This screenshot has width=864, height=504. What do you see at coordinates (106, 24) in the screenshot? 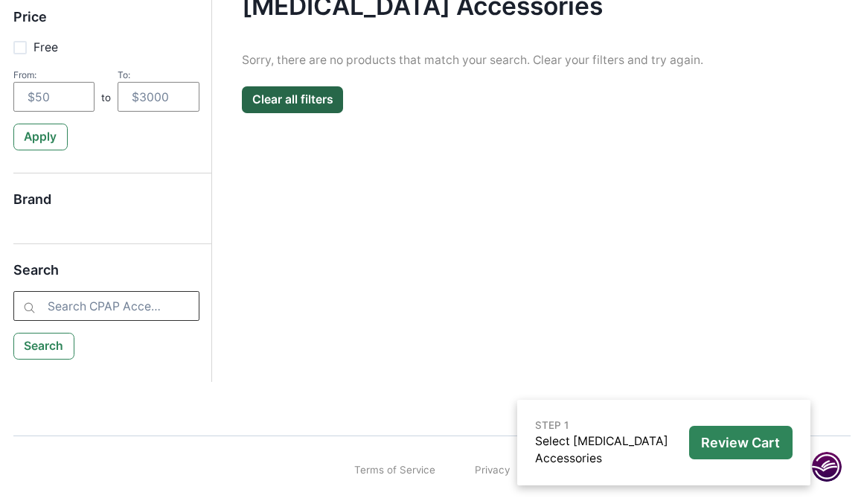
I see `h5: Price` at bounding box center [106, 24].